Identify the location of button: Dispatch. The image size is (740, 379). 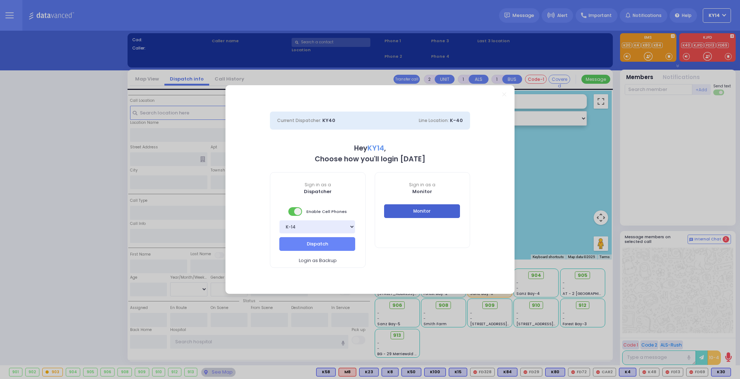
(317, 244).